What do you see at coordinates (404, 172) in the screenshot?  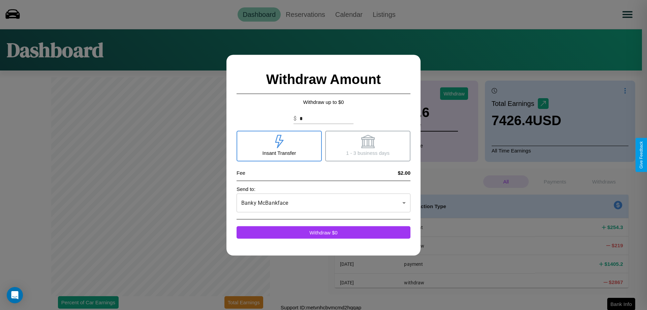 I see `h4: $2.00` at bounding box center [404, 172].